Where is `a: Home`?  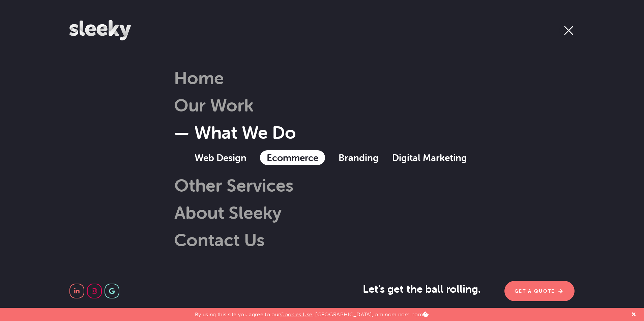 a: Home is located at coordinates (199, 78).